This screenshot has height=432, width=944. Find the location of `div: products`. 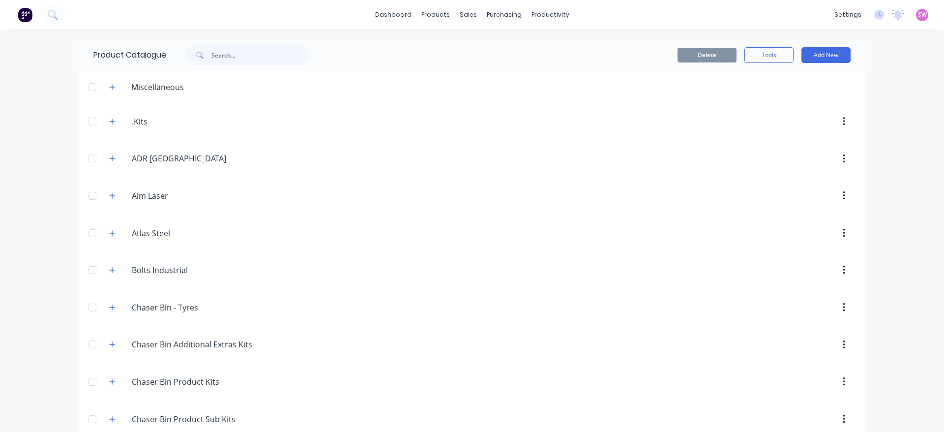

div: products is located at coordinates (436, 15).